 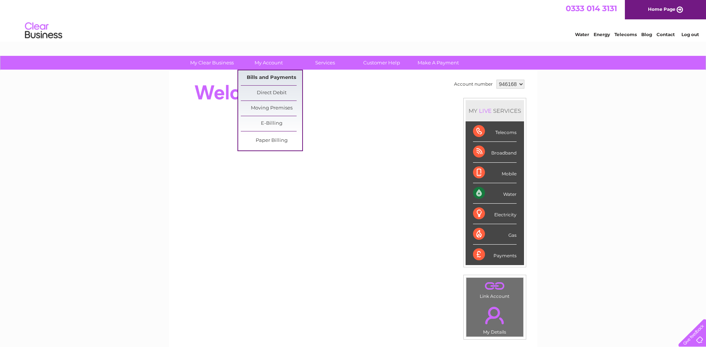 I want to click on td: My Details, so click(x=494, y=318).